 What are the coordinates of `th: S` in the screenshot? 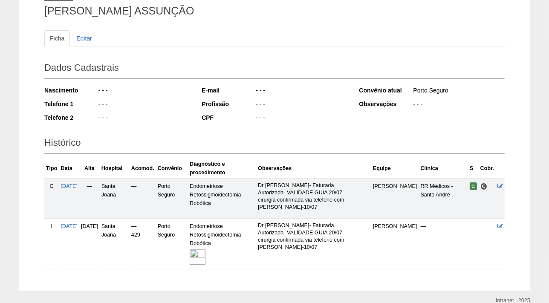 It's located at (473, 168).